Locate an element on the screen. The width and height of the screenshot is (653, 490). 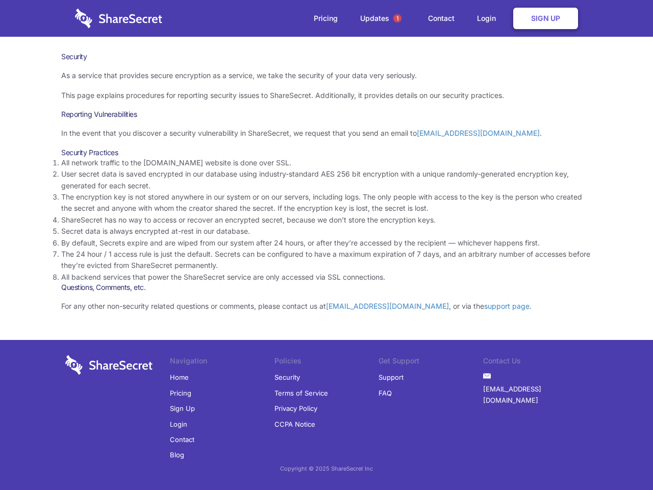
li: Get Support is located at coordinates (430, 362).